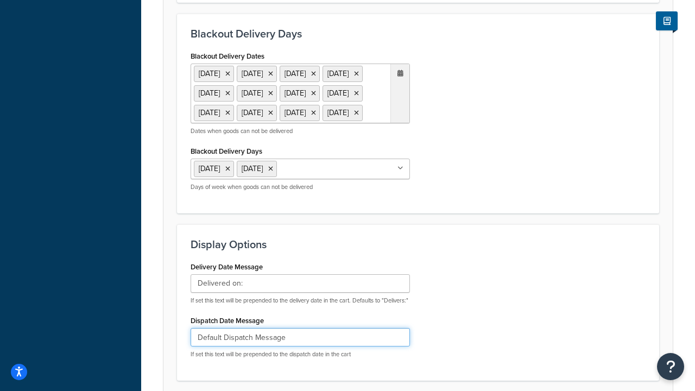 The width and height of the screenshot is (695, 391). What do you see at coordinates (670, 366) in the screenshot?
I see `button: Open Resource Center` at bounding box center [670, 366].